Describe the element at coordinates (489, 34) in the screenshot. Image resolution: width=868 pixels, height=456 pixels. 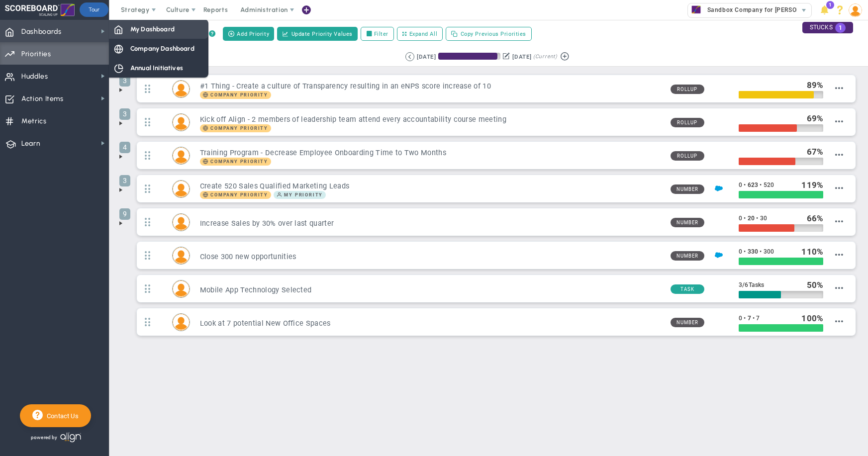
I see `button: Copy Previous Priorities` at that location.